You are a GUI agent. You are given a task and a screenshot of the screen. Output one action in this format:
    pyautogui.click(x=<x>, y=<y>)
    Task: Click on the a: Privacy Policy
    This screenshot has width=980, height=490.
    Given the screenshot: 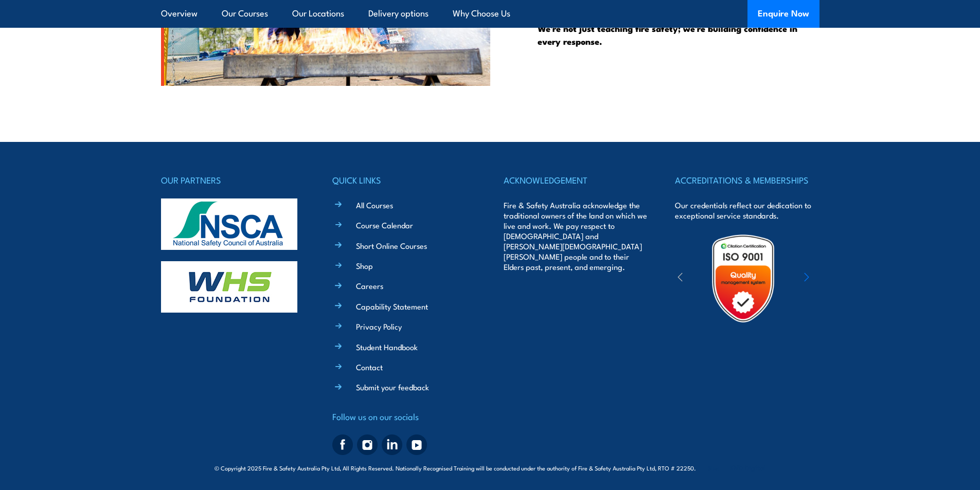 What is the action you would take?
    pyautogui.click(x=379, y=326)
    